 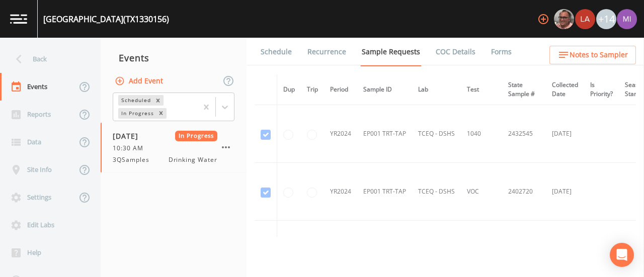 I want to click on div: In Progress, so click(x=137, y=113).